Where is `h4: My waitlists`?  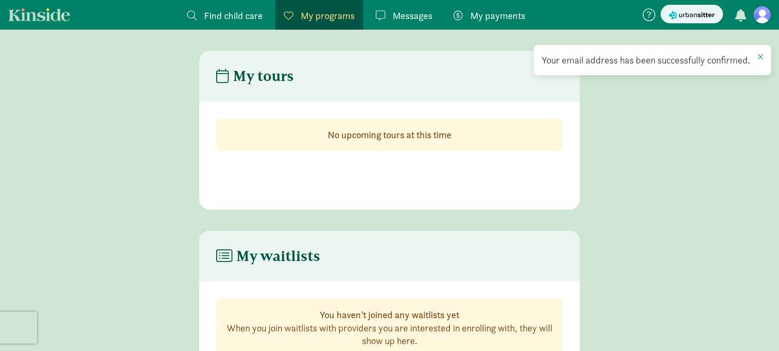 h4: My waitlists is located at coordinates (268, 256).